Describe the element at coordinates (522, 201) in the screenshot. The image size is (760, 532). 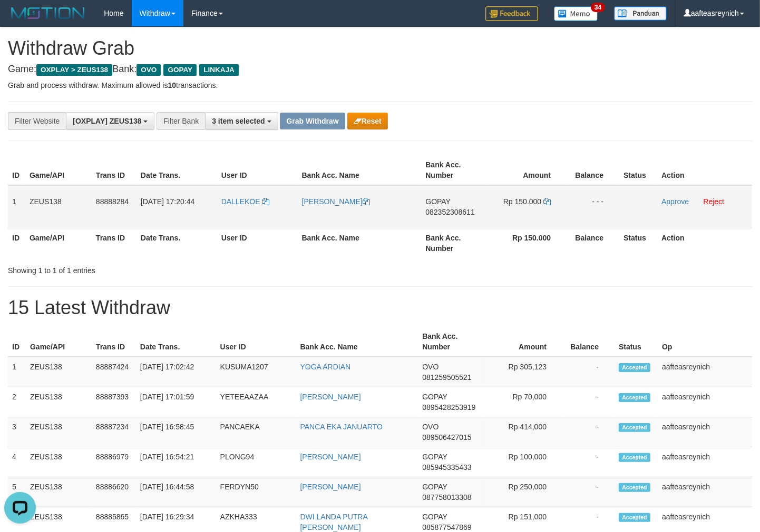
I see `span: Rp 150.000` at that location.